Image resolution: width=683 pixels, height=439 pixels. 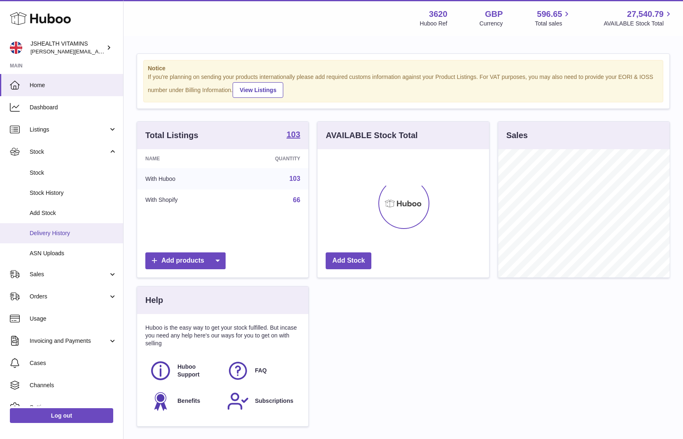 I want to click on div: Huboo Ref, so click(x=433, y=23).